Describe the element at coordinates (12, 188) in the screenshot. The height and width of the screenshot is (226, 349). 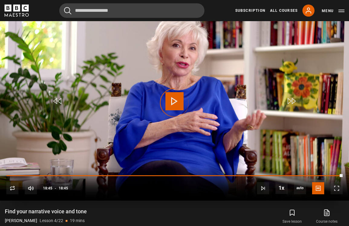
I see `button: Replay` at that location.